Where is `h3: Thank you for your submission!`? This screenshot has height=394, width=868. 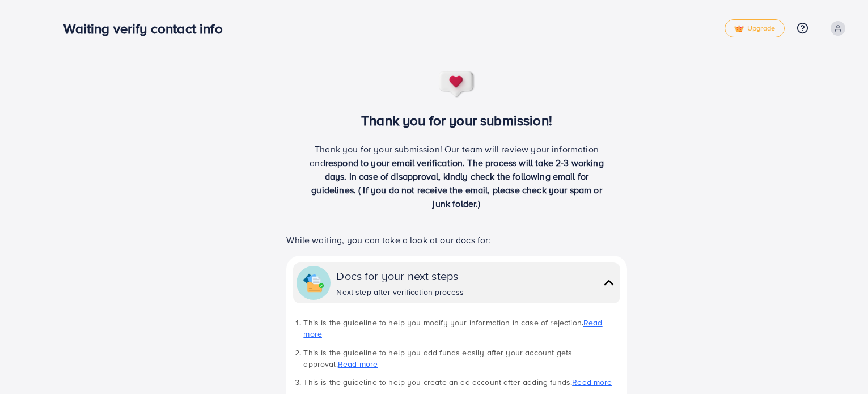 h3: Thank you for your submission! is located at coordinates (456, 120).